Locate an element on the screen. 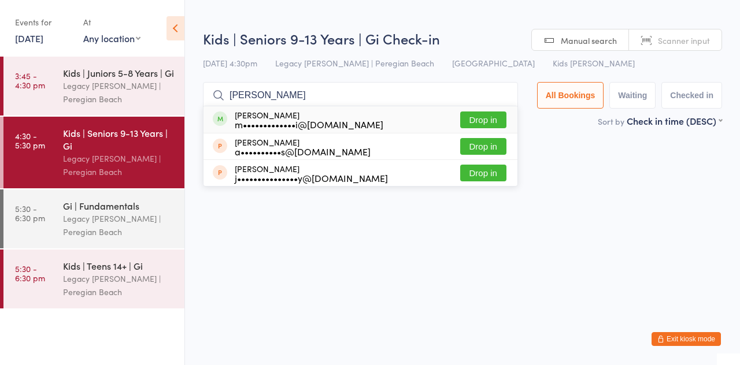 Image resolution: width=740 pixels, height=365 pixels. h2: Kids | Seniors 9-13 Years | Gi Check-in is located at coordinates (462, 38).